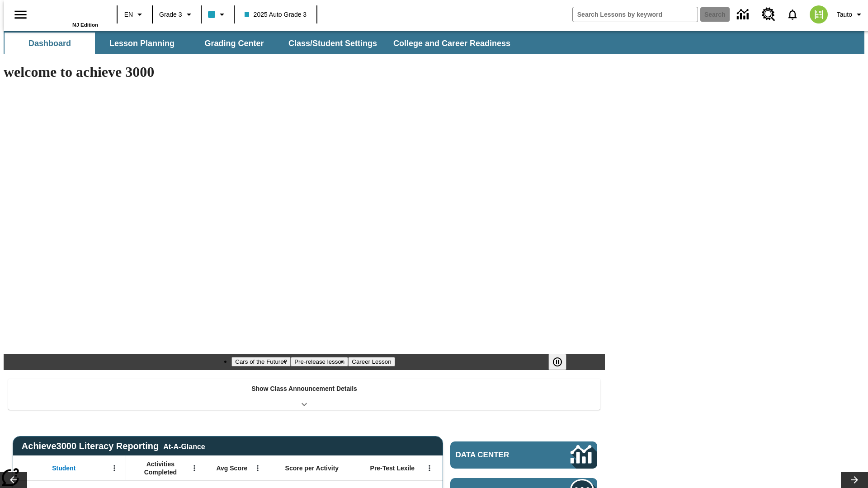 The image size is (868, 488). What do you see at coordinates (452, 43) in the screenshot?
I see `button: College and Career Readiness` at bounding box center [452, 43].